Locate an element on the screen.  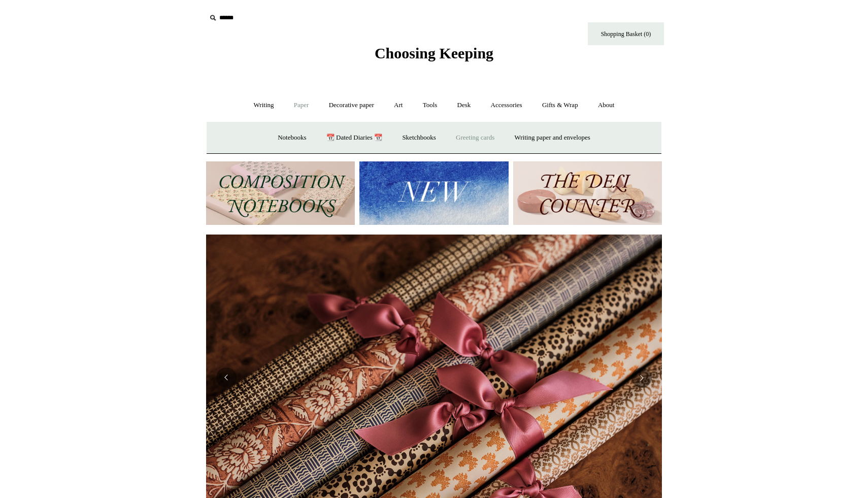
a: Art is located at coordinates (398, 105).